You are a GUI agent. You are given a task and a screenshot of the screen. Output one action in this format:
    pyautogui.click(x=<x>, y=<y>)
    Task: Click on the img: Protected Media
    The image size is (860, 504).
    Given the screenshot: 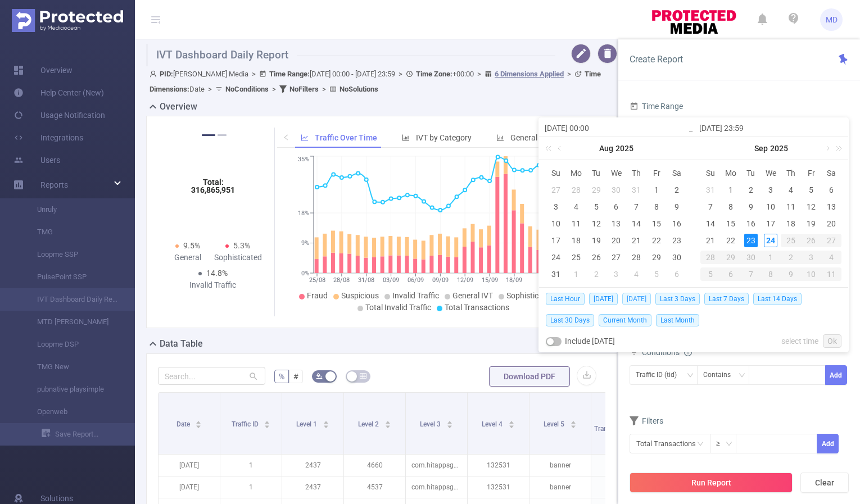 What is the action you would take?
    pyautogui.click(x=68, y=20)
    